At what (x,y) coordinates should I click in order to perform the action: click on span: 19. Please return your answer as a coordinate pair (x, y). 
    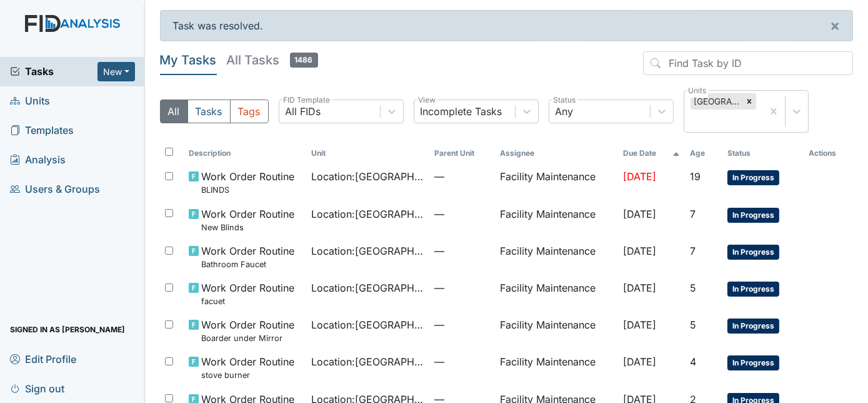
    Looking at the image, I should click on (695, 177).